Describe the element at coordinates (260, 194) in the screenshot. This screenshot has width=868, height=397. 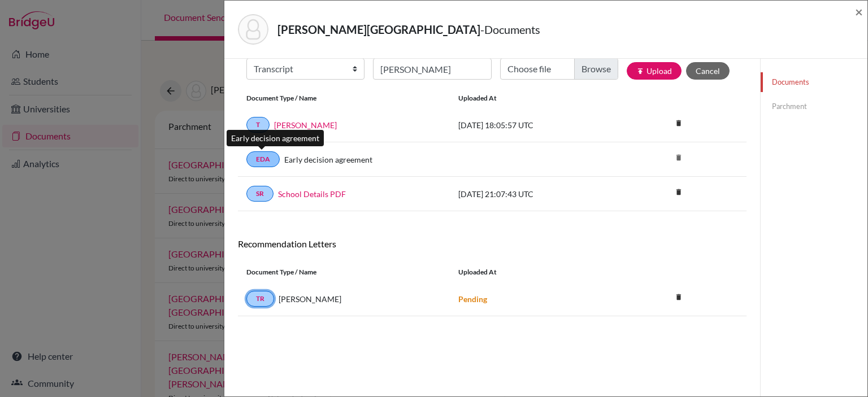
I see `a: SR` at that location.